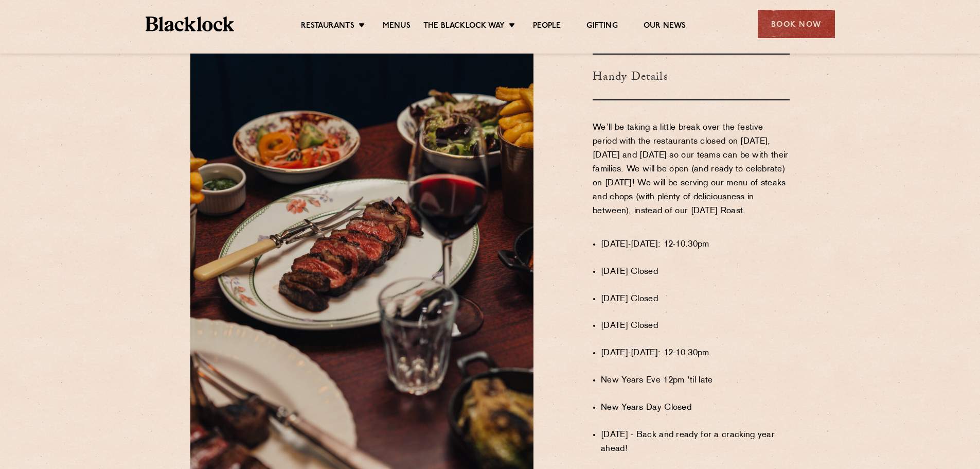  What do you see at coordinates (190, 24) in the screenshot?
I see `img: BL_Textured_Logo-footer-cropped.svg` at bounding box center [190, 24].